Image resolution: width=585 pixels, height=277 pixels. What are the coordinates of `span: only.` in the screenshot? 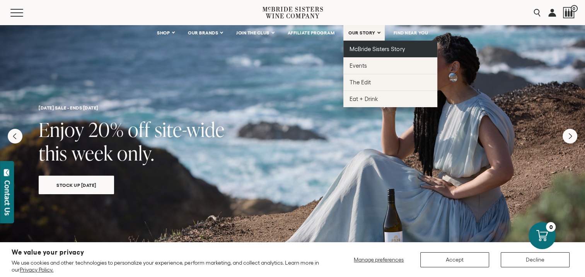 It's located at (136, 153).